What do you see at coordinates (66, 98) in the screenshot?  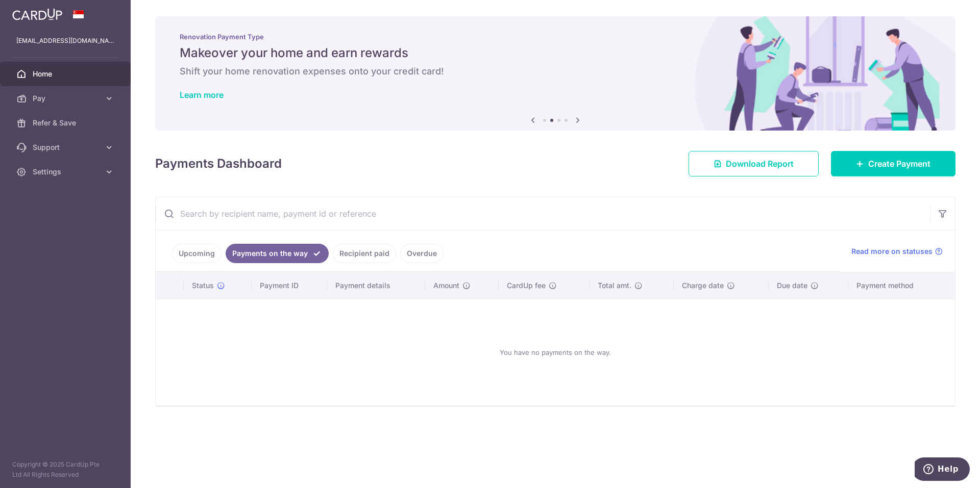 I see `span: Pay` at bounding box center [66, 98].